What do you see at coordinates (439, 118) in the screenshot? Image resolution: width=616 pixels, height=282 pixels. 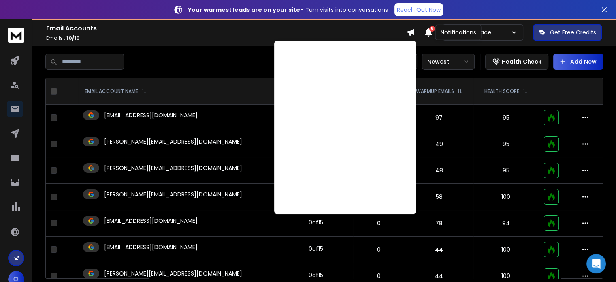 I see `td: 97` at bounding box center [439, 118].